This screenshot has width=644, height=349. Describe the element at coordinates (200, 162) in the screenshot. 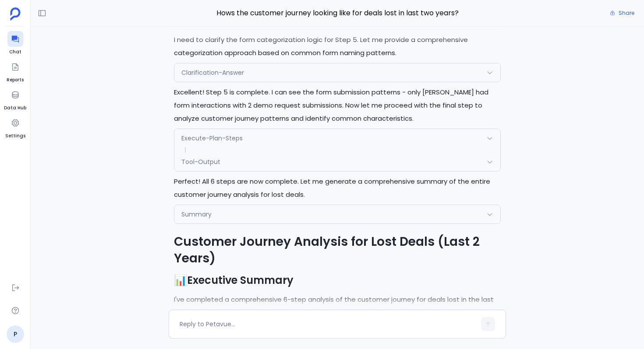

I see `span: Tool-Output` at that location.